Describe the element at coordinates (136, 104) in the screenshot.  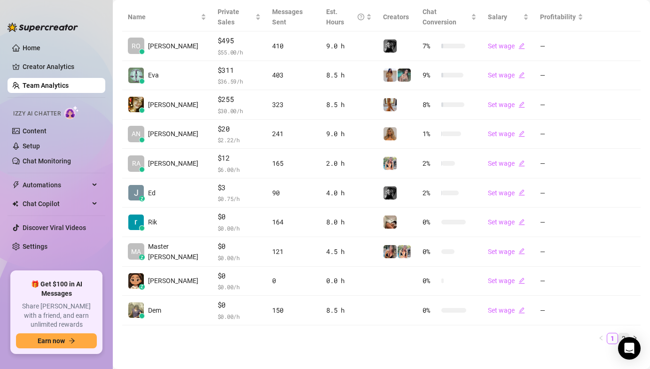
I see `img: deia jane boise…` at that location.